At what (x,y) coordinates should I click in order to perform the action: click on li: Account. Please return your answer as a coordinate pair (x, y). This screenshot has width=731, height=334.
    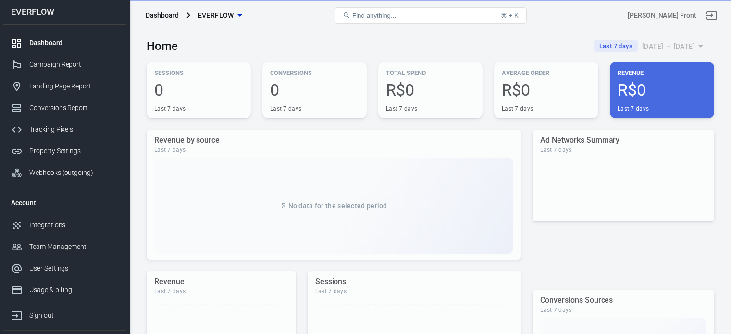
    Looking at the image, I should click on (65, 203).